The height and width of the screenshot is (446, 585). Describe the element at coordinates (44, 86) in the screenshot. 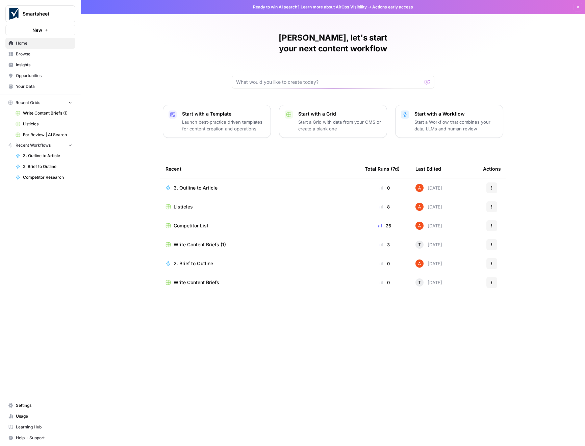

I see `span: Your Data` at that location.